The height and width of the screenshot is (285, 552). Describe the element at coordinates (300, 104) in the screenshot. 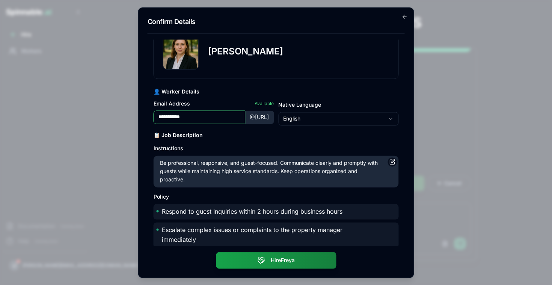

I see `label: Native Language` at that location.